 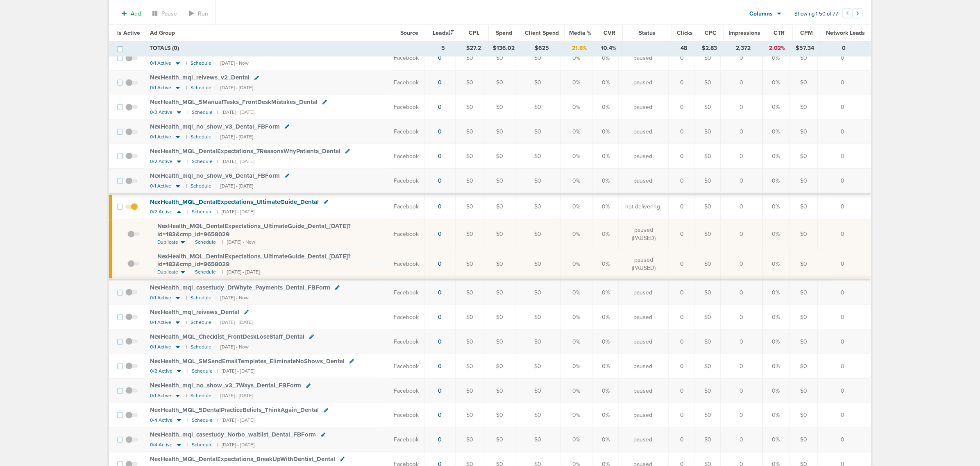 What do you see at coordinates (233, 435) in the screenshot?
I see `span: NexHealth_ mql_ casestudy_ Norbo_ waitlist_ Dental_ FBForm` at bounding box center [233, 435].